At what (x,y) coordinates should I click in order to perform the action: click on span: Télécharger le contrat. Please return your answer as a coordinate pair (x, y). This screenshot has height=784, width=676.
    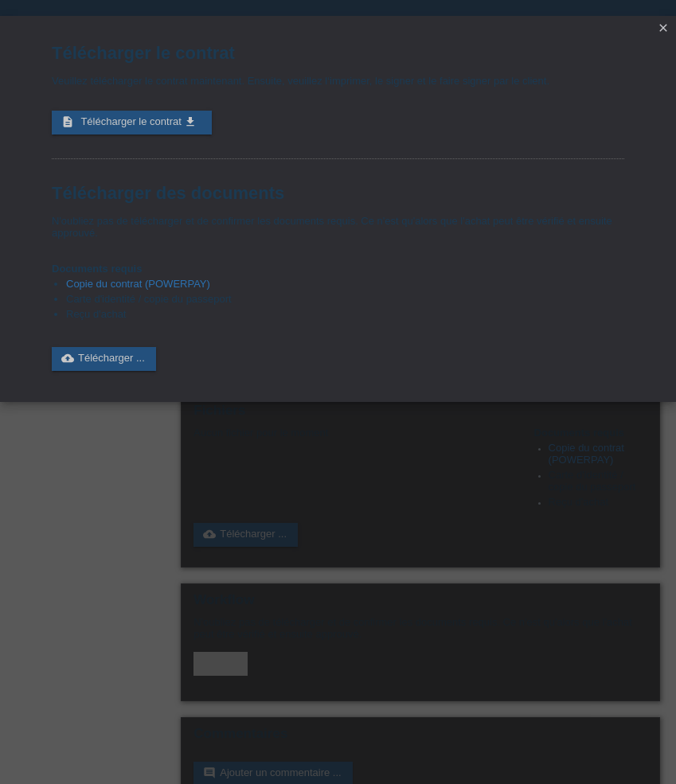
    Looking at the image, I should click on (130, 121).